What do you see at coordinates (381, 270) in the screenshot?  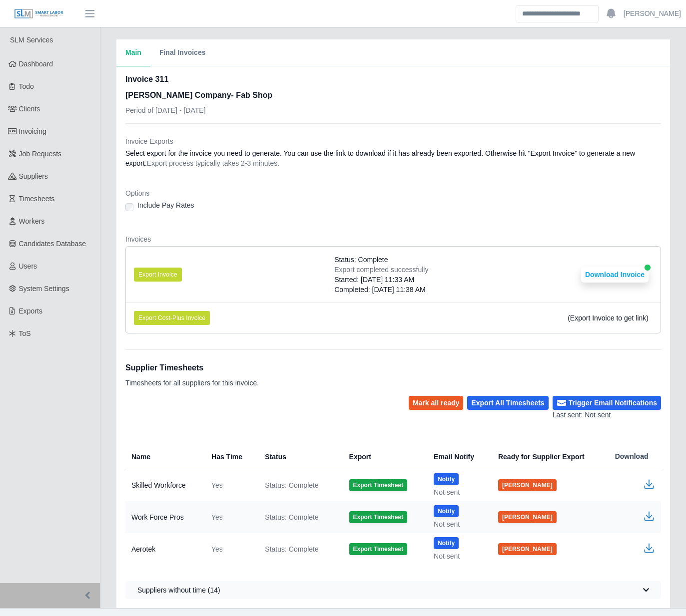 I see `div: Export completed successfully` at bounding box center [381, 270].